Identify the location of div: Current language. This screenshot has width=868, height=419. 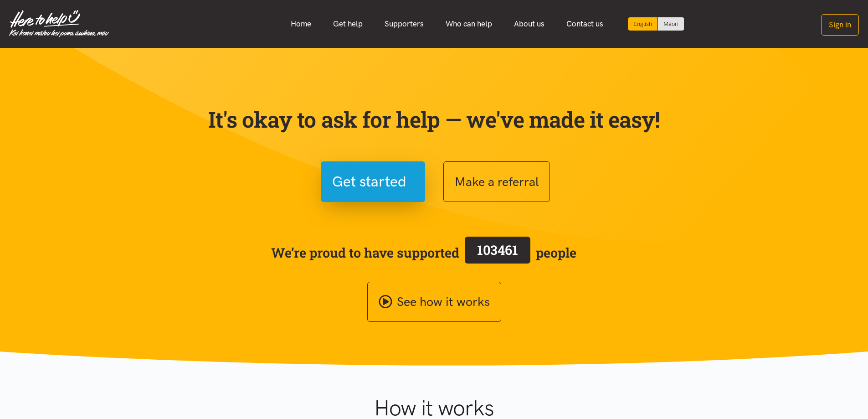
(643, 24).